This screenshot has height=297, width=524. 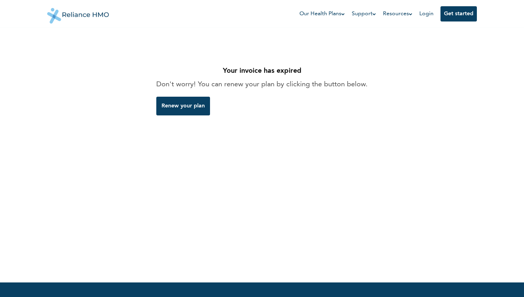 I want to click on h1: Your invoice has expired, so click(x=262, y=57).